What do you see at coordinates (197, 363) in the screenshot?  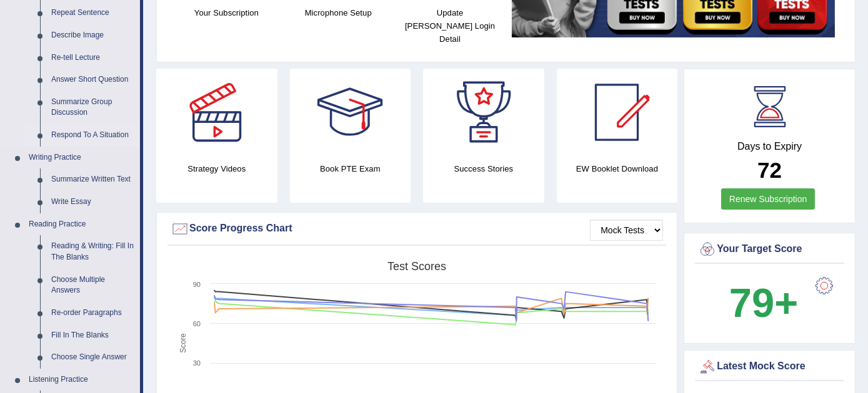 I see `text: 30` at bounding box center [197, 363].